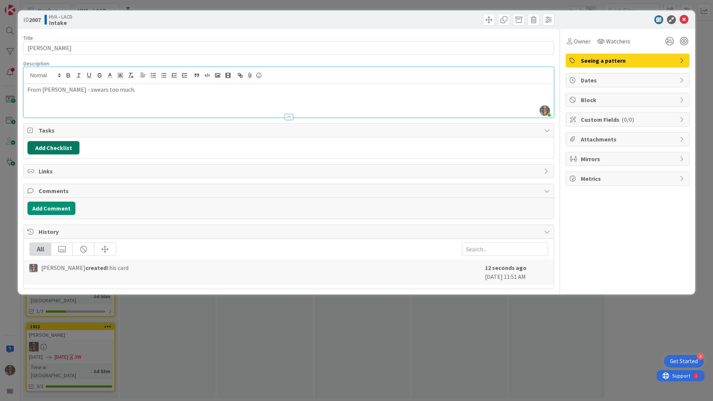  What do you see at coordinates (545, 111) in the screenshot?
I see `img: ACg8ocIywKl3kj_fMe6gonHjfuH_DOINedBT26eSiJoE55zpIILQubQN=s96-c` at bounding box center [545, 111].